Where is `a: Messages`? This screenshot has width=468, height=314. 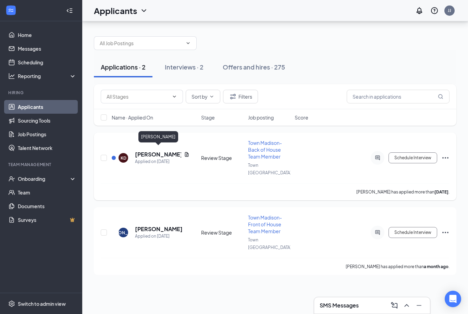 a: Messages is located at coordinates (47, 49).